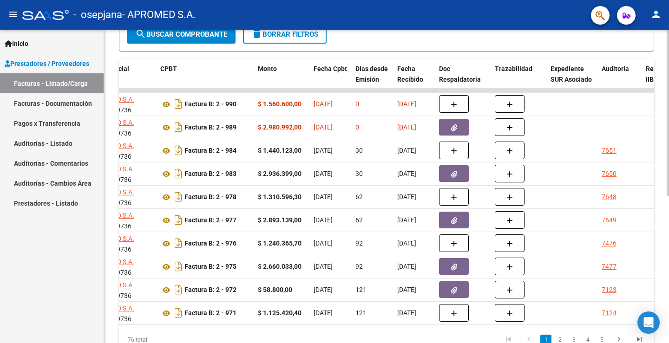  I want to click on span: CPBT, so click(169, 69).